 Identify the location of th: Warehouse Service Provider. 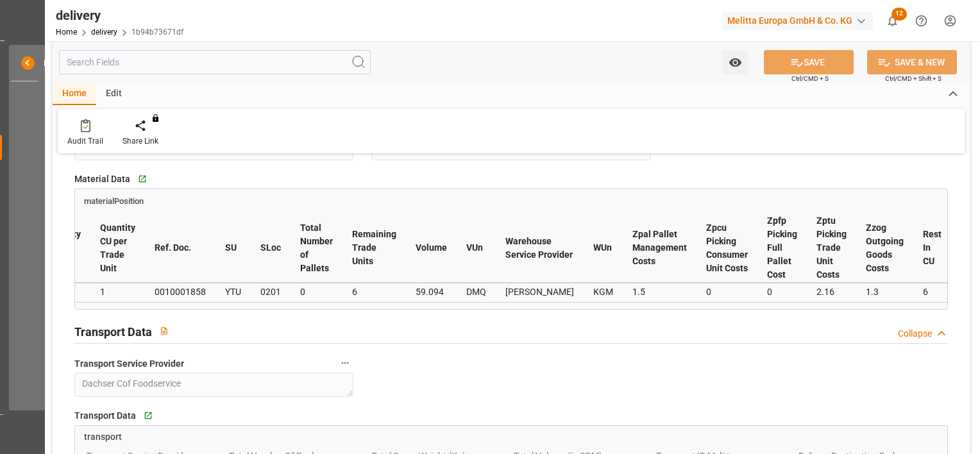
(540, 248).